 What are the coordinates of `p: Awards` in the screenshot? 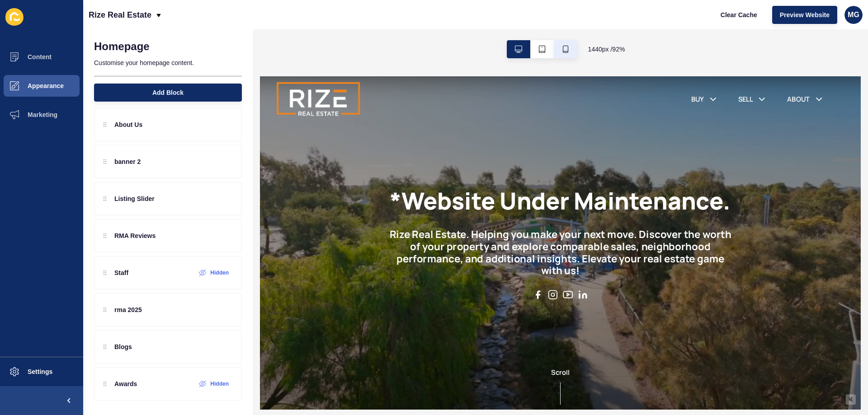 It's located at (126, 385).